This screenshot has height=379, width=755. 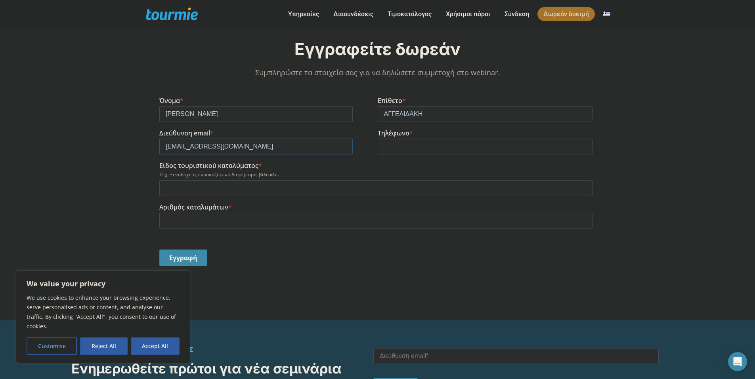 I want to click on a: Σύνδεση, so click(x=517, y=14).